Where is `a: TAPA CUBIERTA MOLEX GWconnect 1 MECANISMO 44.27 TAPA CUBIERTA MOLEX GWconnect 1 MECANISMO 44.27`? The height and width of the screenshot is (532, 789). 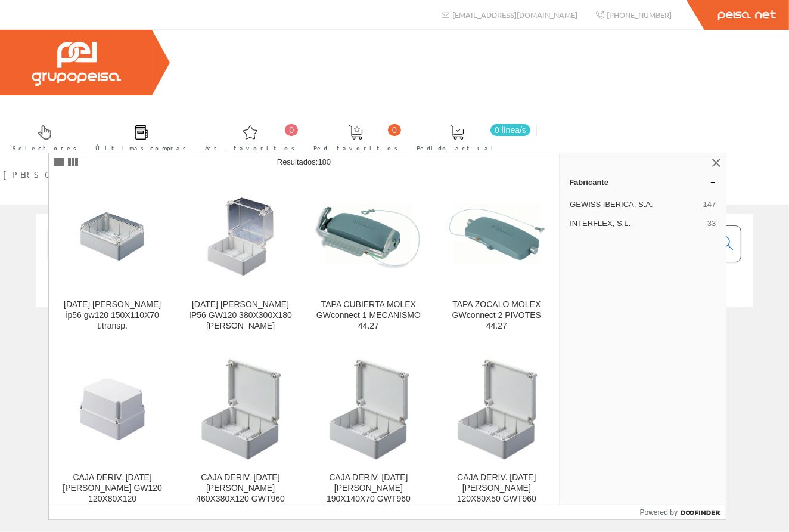 a: TAPA CUBIERTA MOLEX GWconnect 1 MECANISMO 44.27 TAPA CUBIERTA MOLEX GWconnect 1 MECANISMO 44.27 is located at coordinates (369, 258).